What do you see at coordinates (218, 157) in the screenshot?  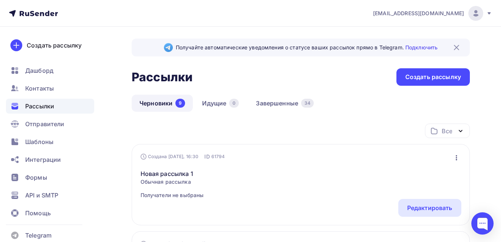 I see `span: 61794` at bounding box center [218, 157].